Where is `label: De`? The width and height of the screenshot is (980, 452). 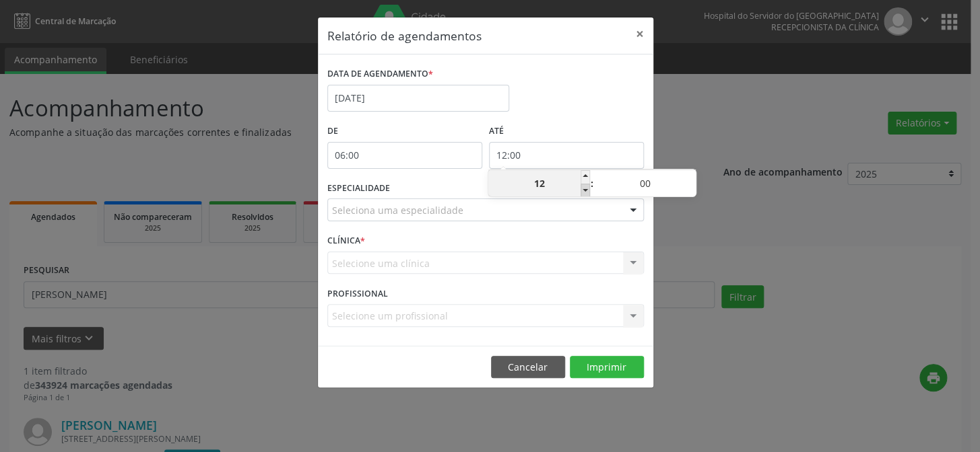
label: De is located at coordinates (405, 131).